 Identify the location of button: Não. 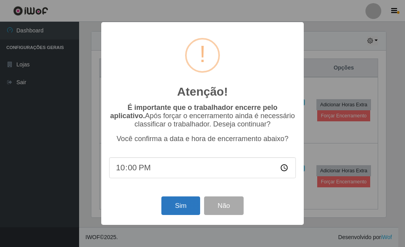
(224, 206).